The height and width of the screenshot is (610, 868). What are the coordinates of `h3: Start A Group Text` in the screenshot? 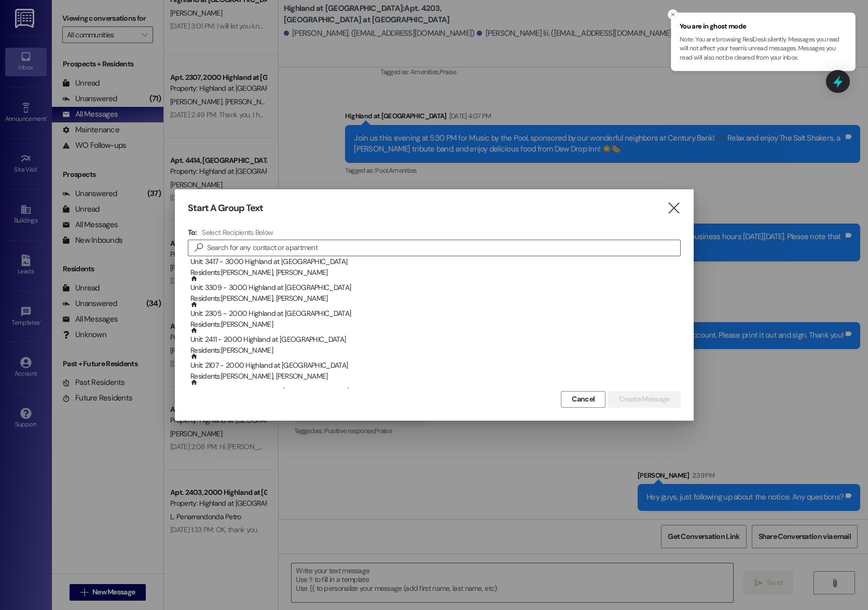 It's located at (226, 208).